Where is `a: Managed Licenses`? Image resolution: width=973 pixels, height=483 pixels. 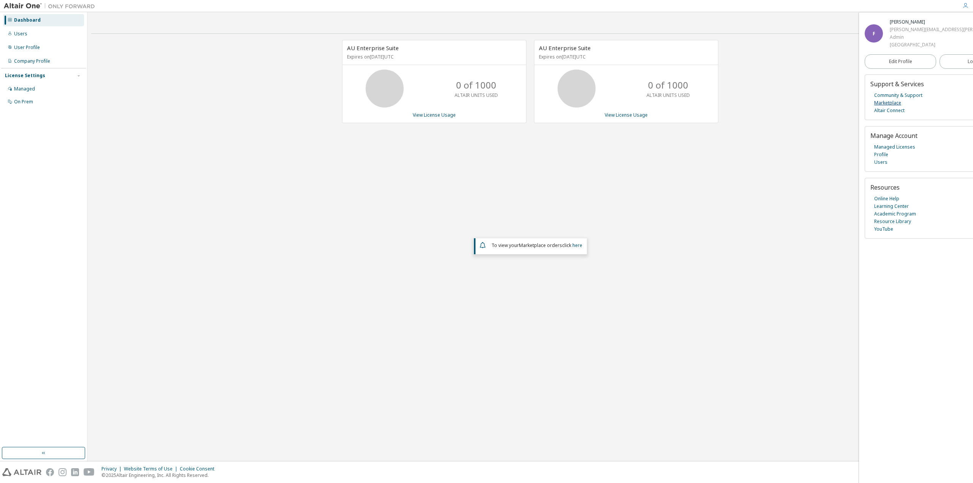
a: Managed Licenses is located at coordinates (895, 147).